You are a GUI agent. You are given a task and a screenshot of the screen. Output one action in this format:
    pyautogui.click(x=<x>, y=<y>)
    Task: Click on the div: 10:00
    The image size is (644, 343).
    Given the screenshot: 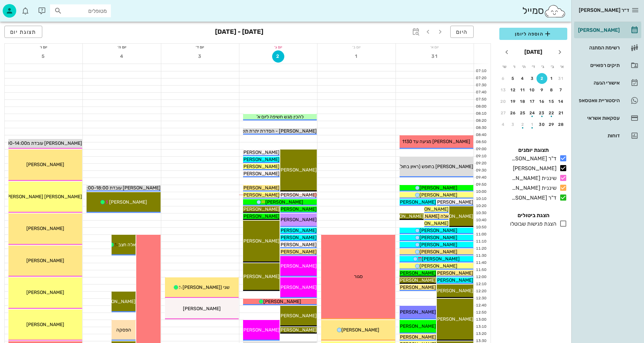 What is the action you would take?
    pyautogui.click(x=481, y=192)
    